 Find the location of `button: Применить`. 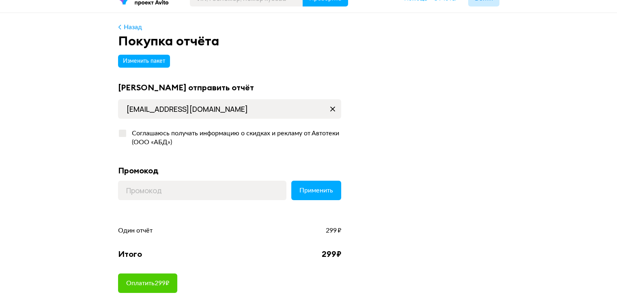

button: Применить is located at coordinates (316, 191).